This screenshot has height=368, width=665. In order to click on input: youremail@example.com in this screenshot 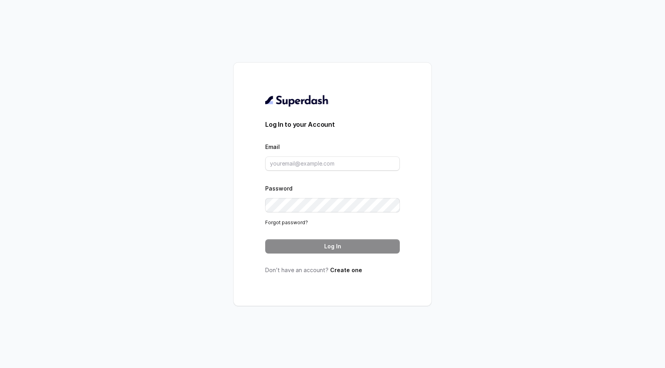, I will do `click(333, 164)`.